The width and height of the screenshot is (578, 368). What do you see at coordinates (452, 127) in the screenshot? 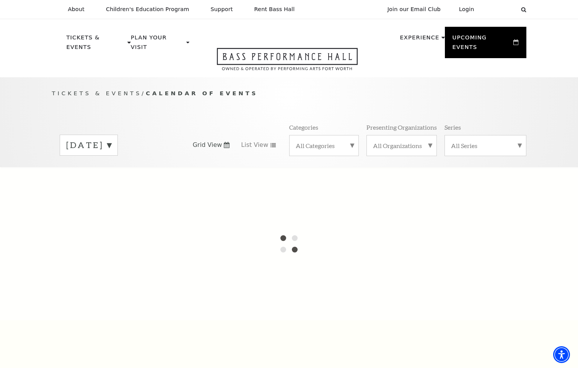
I see `p: Series` at bounding box center [452, 127].